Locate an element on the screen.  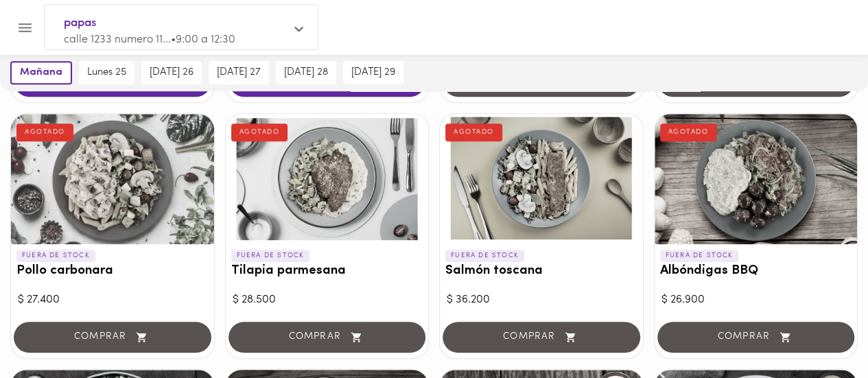
span: papas is located at coordinates (174, 24).